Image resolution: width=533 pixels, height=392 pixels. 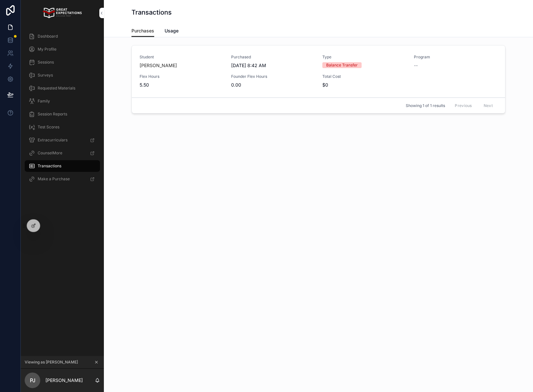 I want to click on span: $0, so click(x=364, y=85).